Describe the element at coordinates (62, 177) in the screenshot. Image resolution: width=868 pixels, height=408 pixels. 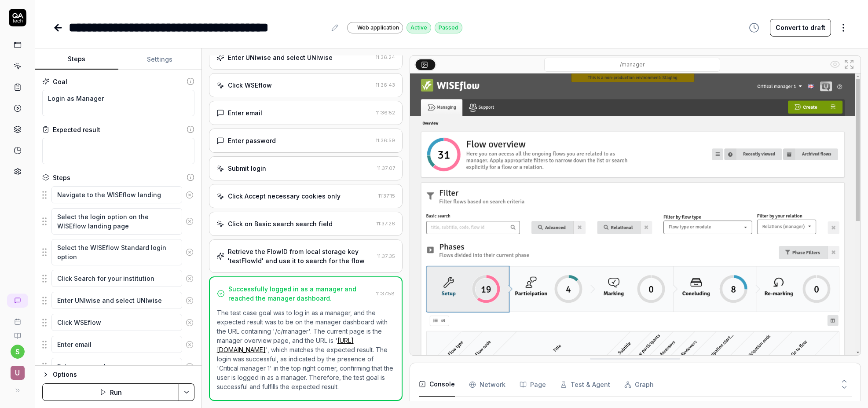
I see `div: Steps` at that location.